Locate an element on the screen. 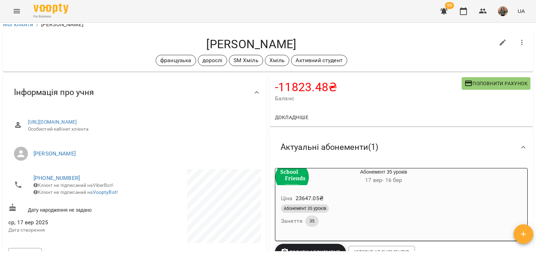 Image resolution: width=536 pixels, height=255 pixels. div: SM Хміль is located at coordinates (246, 60).